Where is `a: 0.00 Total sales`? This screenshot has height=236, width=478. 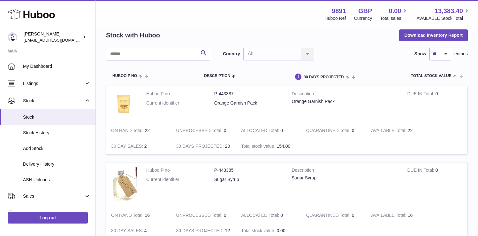 a: 0.00 Total sales is located at coordinates (394, 14).